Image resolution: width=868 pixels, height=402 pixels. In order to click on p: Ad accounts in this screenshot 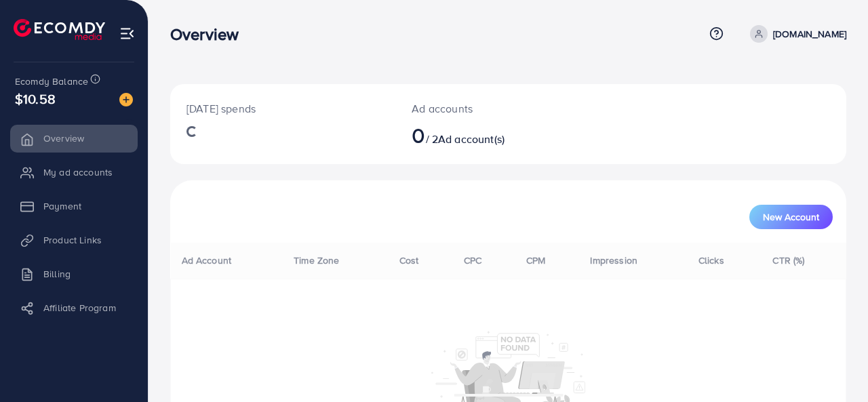, I will do `click(479, 109)`.